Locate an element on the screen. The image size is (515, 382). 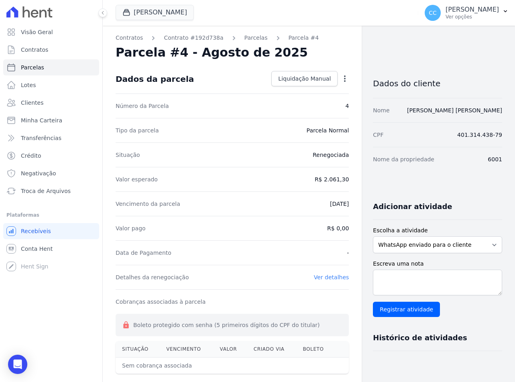
span: Parcelas is located at coordinates (33, 67).